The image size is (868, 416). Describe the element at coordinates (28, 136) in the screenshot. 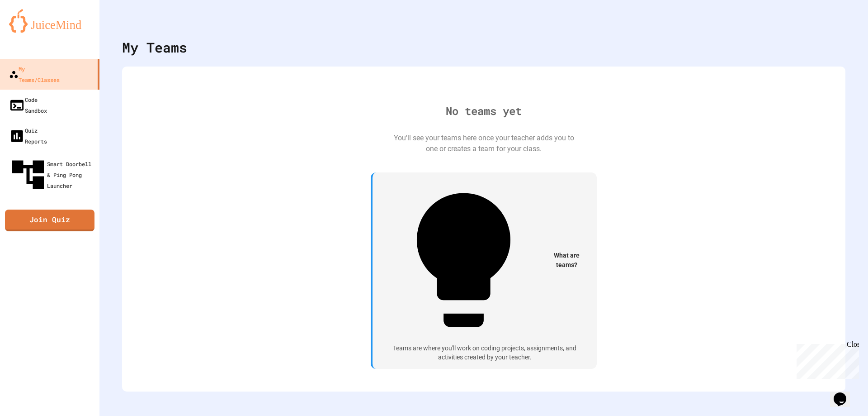

I see `div: Quiz Reports` at that location.